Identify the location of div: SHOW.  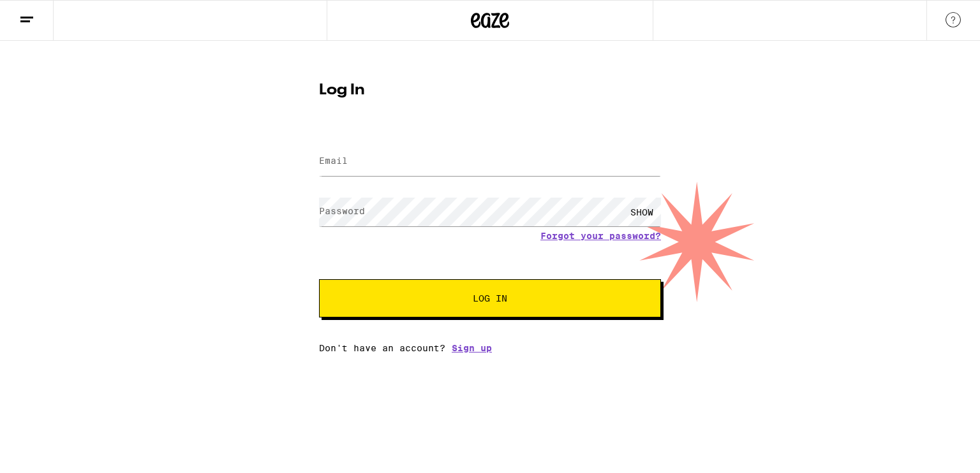
(642, 212).